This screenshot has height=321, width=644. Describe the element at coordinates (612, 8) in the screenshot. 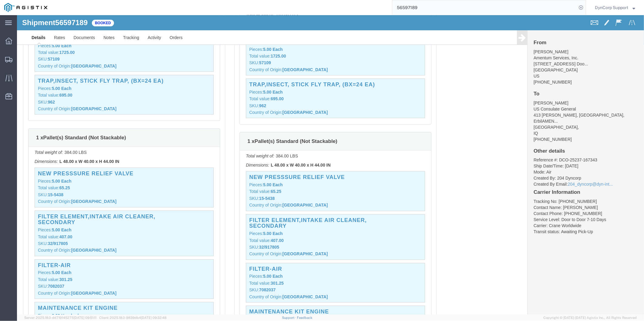

I see `span: DynCorp Support` at that location.